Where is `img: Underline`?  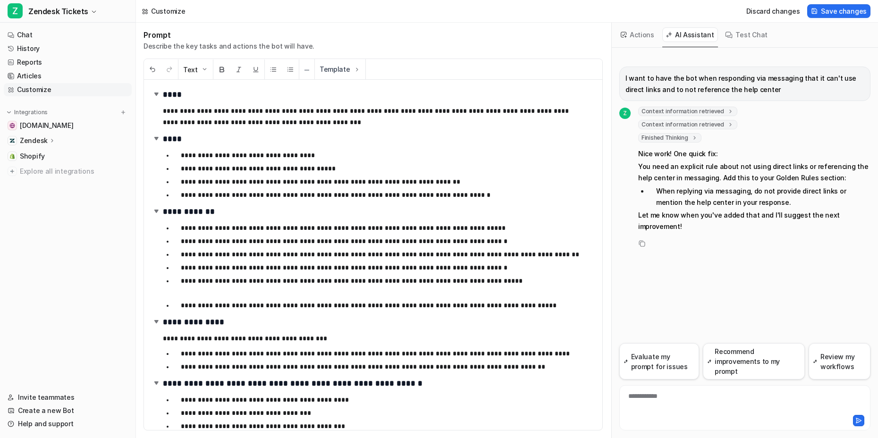
img: Underline is located at coordinates (256, 69).